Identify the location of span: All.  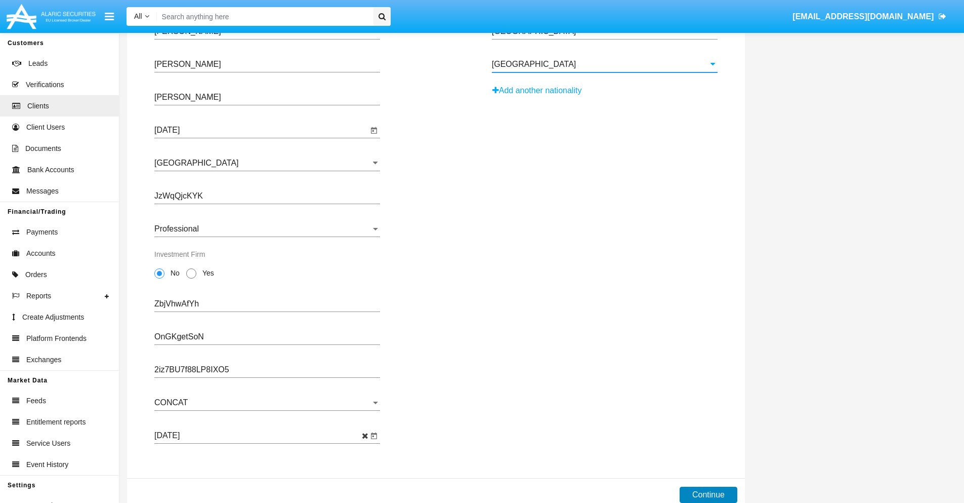
(138, 16).